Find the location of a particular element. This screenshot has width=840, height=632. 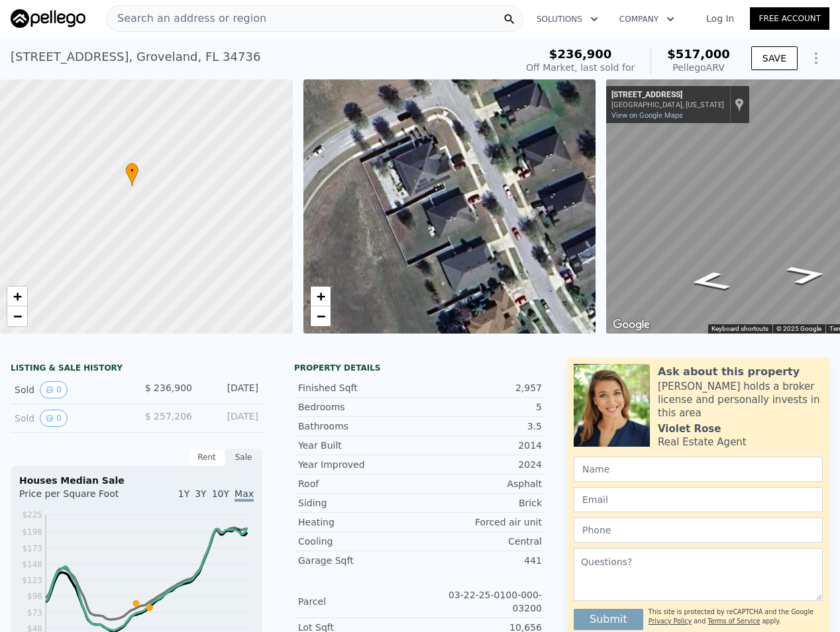

span: Max is located at coordinates (243, 495).